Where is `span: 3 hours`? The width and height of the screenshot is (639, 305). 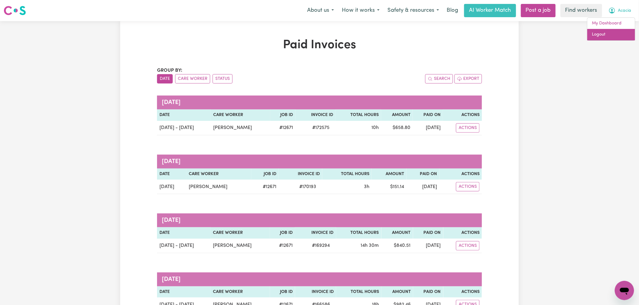
span: 3 hours is located at coordinates (366, 187).